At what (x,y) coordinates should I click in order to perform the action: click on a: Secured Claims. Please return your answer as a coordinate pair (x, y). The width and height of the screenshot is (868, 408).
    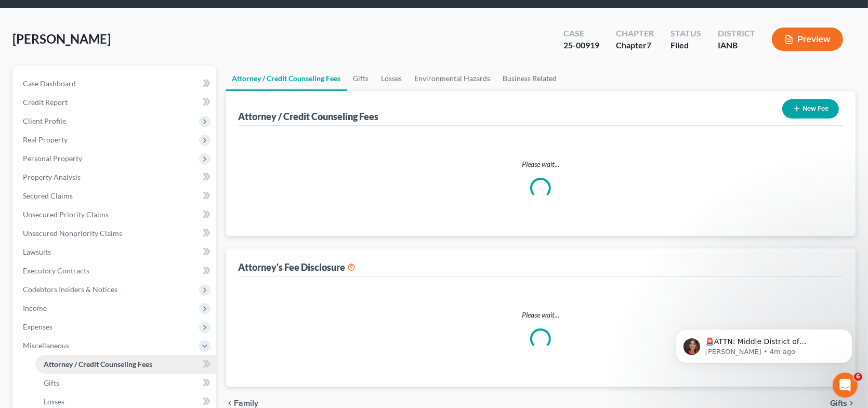
    Looking at the image, I should click on (115, 196).